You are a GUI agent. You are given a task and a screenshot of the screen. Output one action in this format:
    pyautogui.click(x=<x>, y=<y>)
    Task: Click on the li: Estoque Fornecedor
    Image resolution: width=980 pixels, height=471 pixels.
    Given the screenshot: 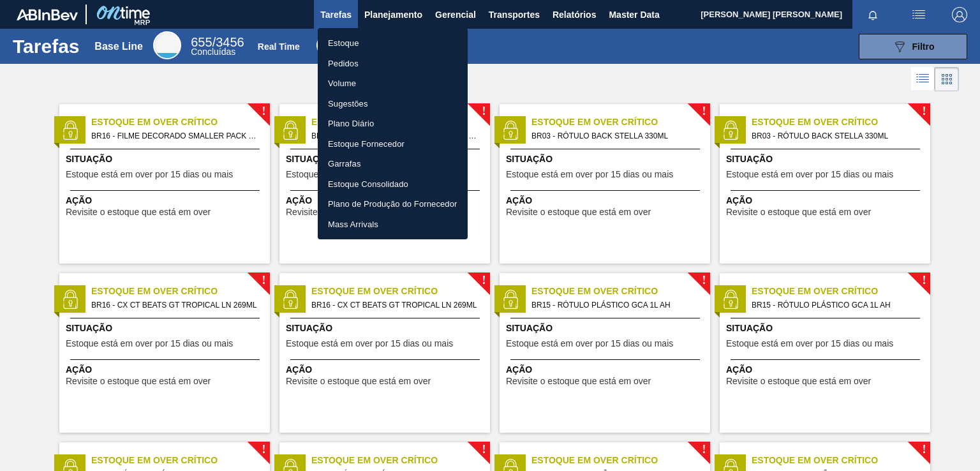 What is the action you would take?
    pyautogui.click(x=392, y=144)
    